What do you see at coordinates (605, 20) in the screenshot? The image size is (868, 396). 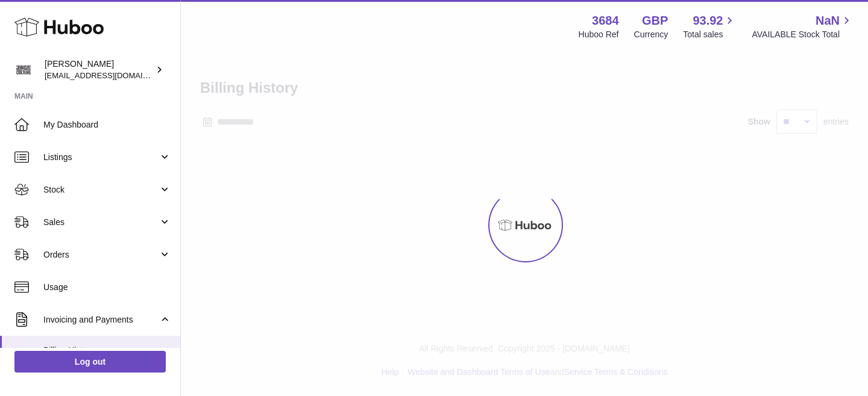 I see `strong: 3684` at bounding box center [605, 20].